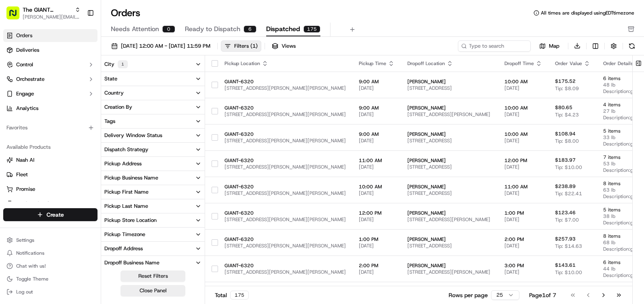  What do you see at coordinates (565, 239) in the screenshot?
I see `span: $257.93` at bounding box center [565, 239].